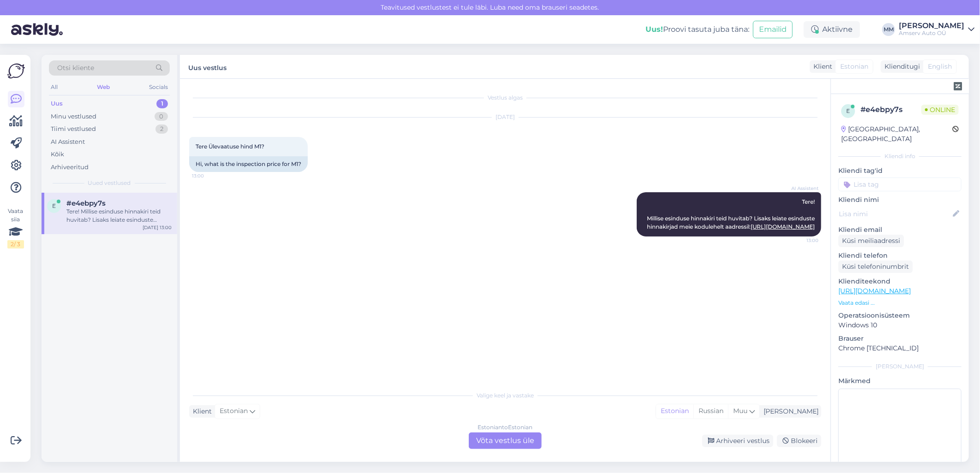 The image size is (980, 473). What do you see at coordinates (86, 204) in the screenshot?
I see `span: #e4ebpy7s` at bounding box center [86, 204].